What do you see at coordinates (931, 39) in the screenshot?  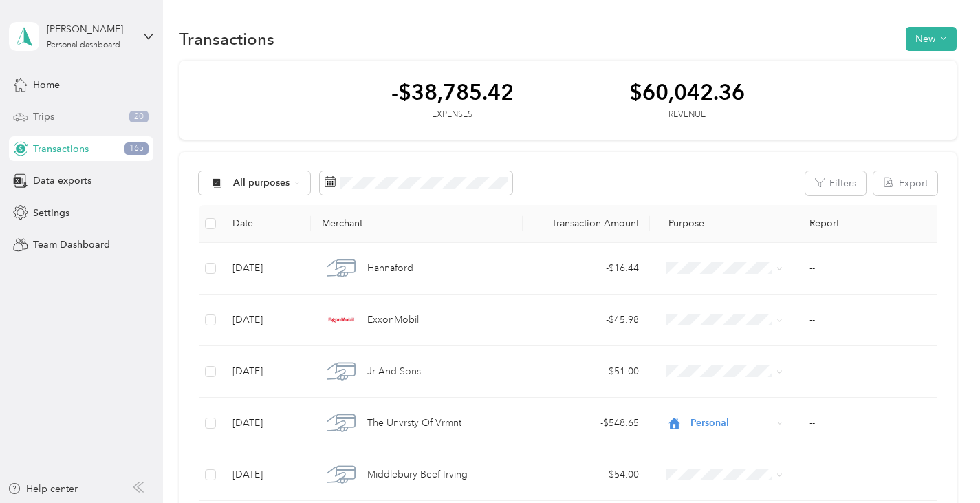 I see `button: New` at bounding box center [931, 39].